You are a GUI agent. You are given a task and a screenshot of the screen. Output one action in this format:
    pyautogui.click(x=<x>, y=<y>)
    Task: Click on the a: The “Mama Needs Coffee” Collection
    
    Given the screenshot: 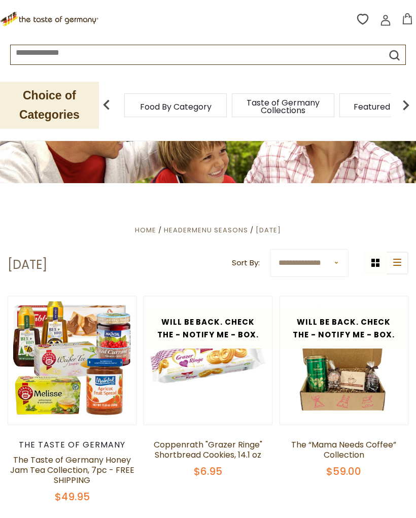 What is the action you would take?
    pyautogui.click(x=344, y=450)
    